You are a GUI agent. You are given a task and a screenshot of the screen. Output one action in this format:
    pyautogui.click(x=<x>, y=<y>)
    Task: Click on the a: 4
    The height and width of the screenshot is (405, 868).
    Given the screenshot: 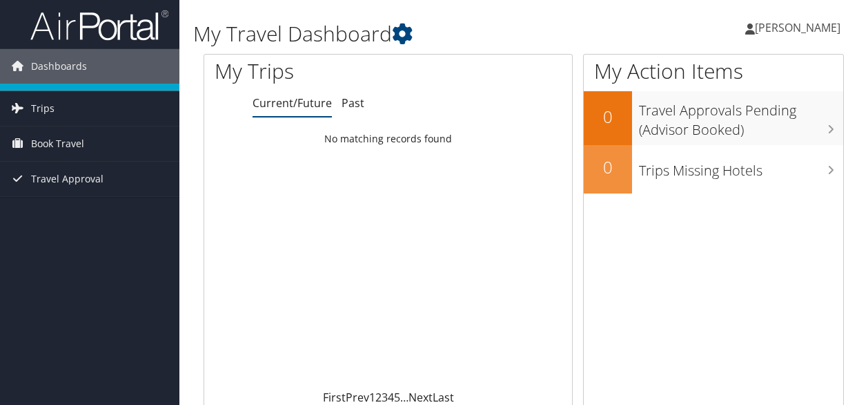 What is the action you would take?
    pyautogui.click(x=390, y=397)
    